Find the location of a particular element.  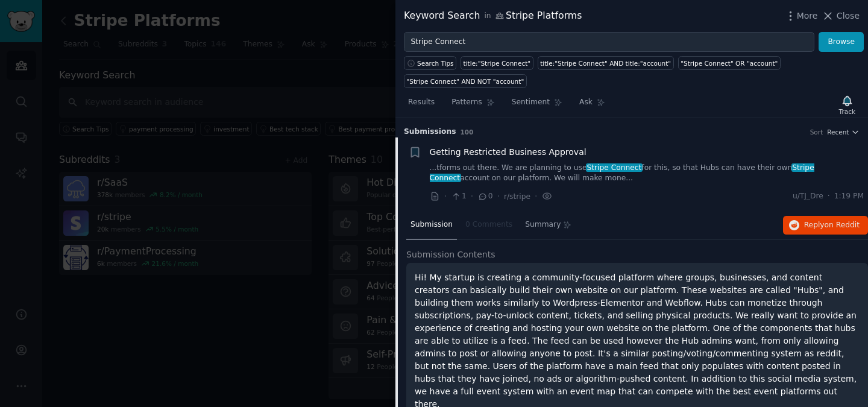

a: Getting Restricted Business Approval is located at coordinates (508, 152).